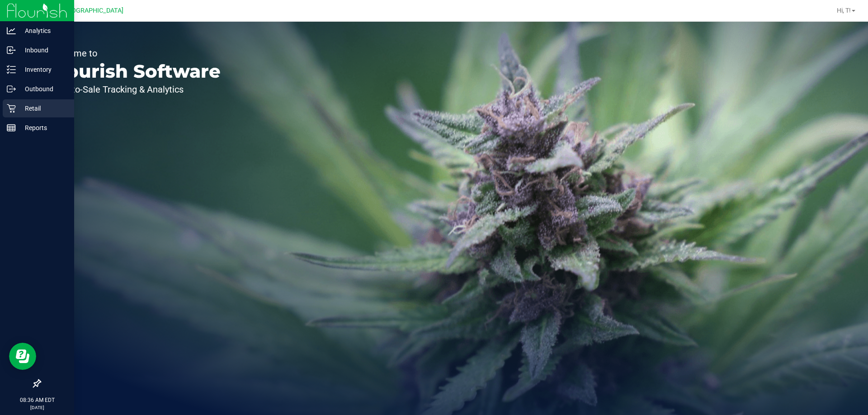 Image resolution: width=868 pixels, height=415 pixels. Describe the element at coordinates (43, 89) in the screenshot. I see `p: Outbound` at that location.